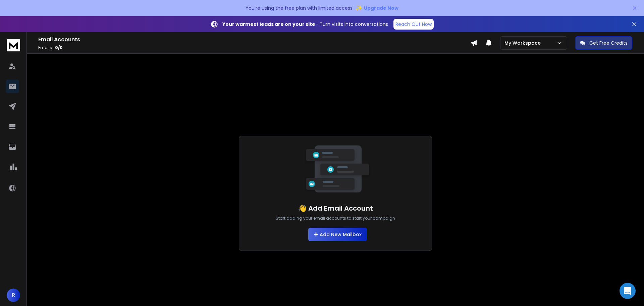 This screenshot has width=644, height=306. Describe the element at coordinates (381, 8) in the screenshot. I see `span: Upgrade Now` at that location.